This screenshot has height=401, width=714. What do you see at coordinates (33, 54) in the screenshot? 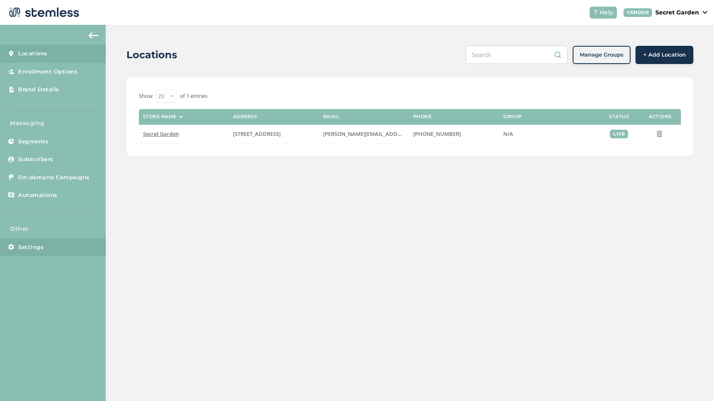
I see `span: Locations` at bounding box center [33, 54].